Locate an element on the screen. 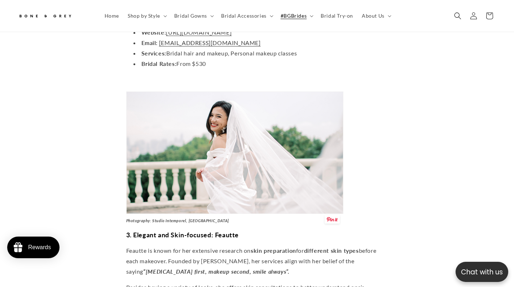  a: Home is located at coordinates (112, 16).